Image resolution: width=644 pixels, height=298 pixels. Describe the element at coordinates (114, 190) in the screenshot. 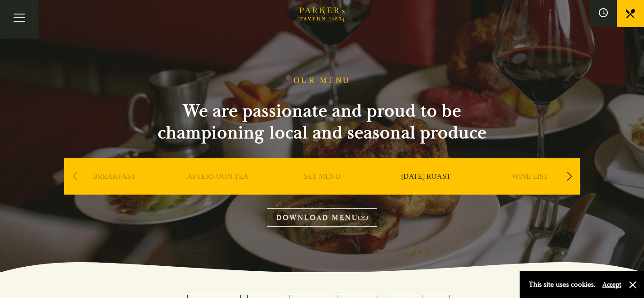

I see `div: 1 / 9` at that location.